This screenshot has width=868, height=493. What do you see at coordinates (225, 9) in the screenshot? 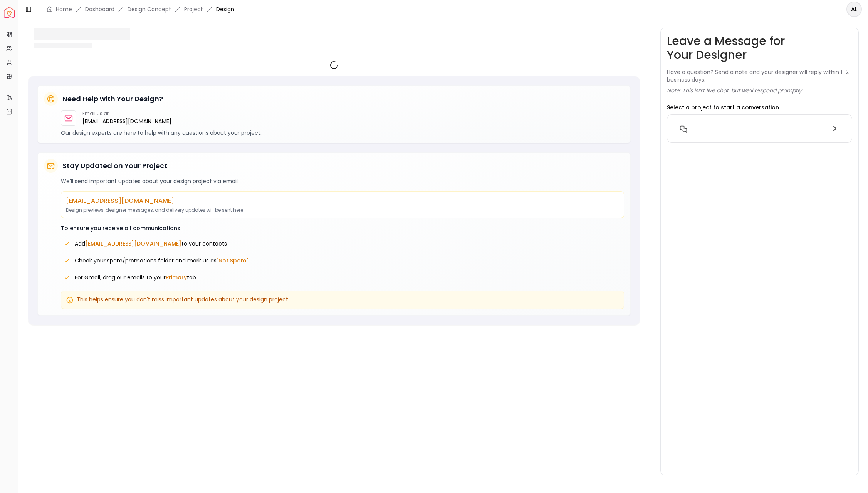
I see `span: Design` at bounding box center [225, 9].